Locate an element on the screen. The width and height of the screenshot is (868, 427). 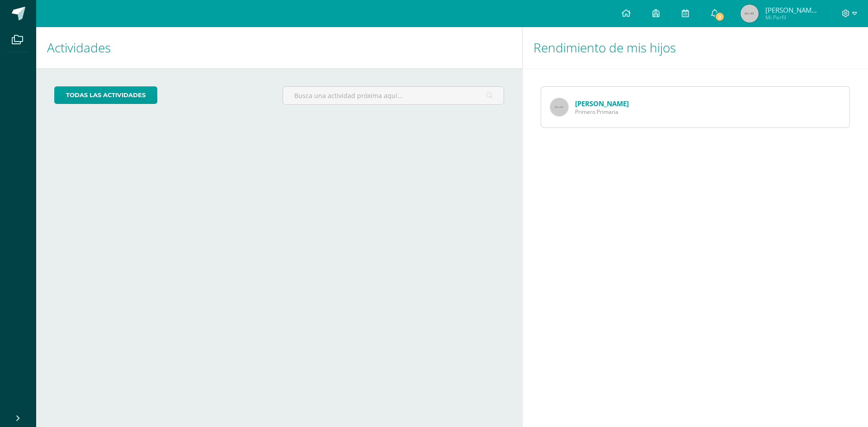
input: Busca una actividad próxima aquí... is located at coordinates (393, 96).